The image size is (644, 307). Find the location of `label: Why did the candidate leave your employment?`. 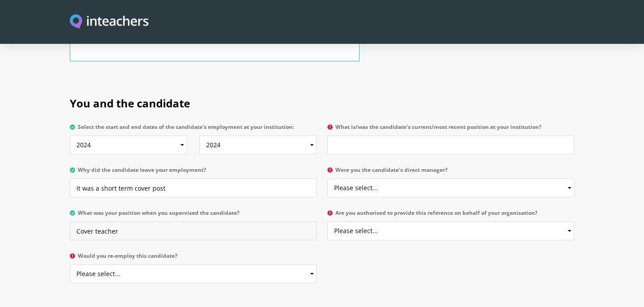

label: Why did the candidate leave your employment? is located at coordinates (193, 173).